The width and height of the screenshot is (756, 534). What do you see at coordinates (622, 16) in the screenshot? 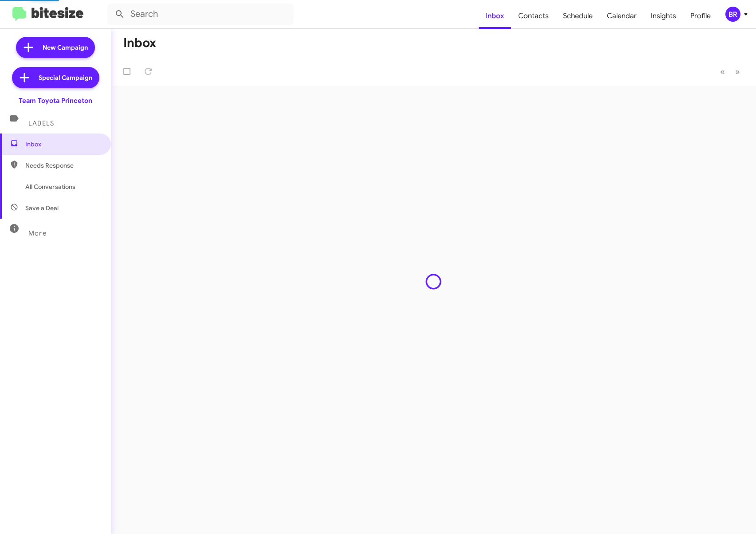
I see `a: Calendar` at bounding box center [622, 16].